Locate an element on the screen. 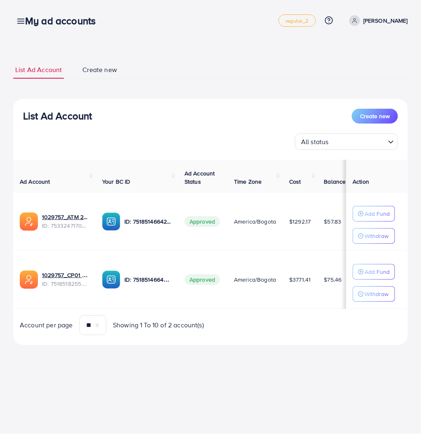 This screenshot has height=434, width=421. span: Your BC ID is located at coordinates (116, 182).